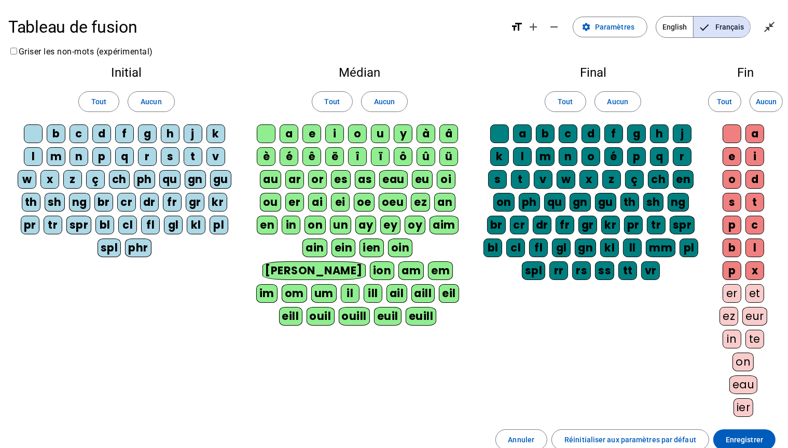 The image size is (788, 448). I want to click on button: Paramètres, so click(610, 27).